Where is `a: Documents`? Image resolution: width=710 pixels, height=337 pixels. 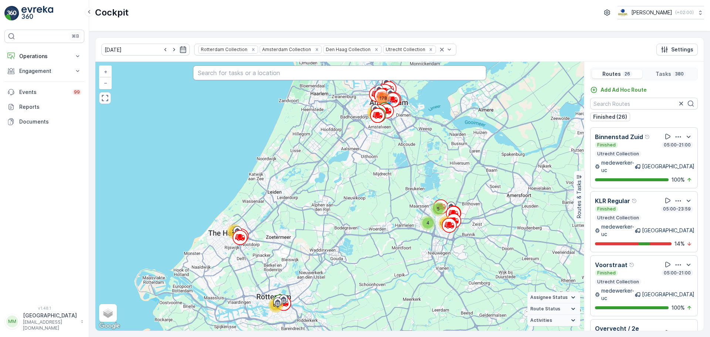 a: Documents is located at coordinates (44, 122).